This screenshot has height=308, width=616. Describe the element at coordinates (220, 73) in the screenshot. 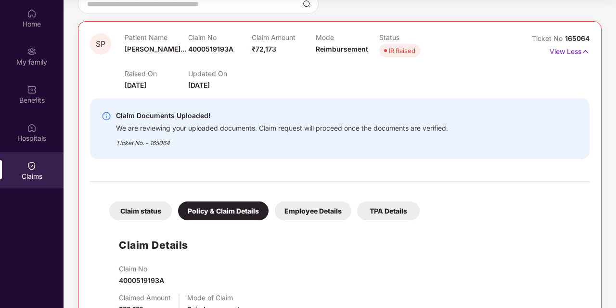

I see `p: Updated On` at that location.